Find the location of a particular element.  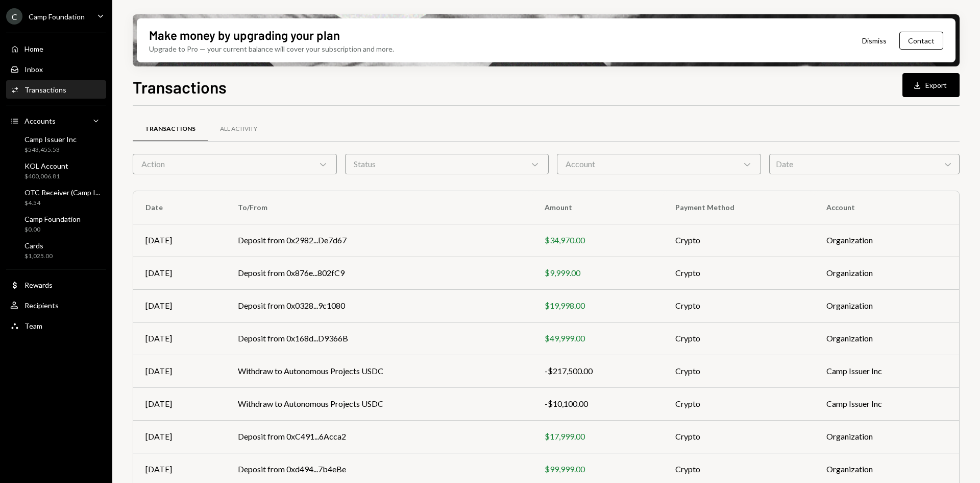

div: Date is located at coordinates (864, 164).